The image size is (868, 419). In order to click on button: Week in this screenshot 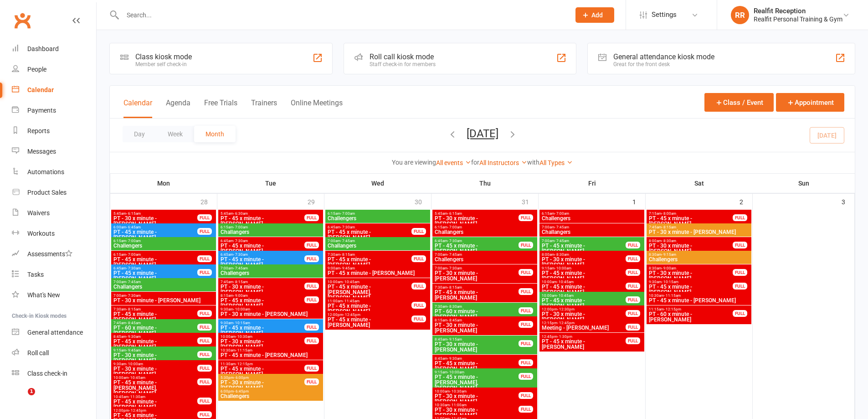, I will do `click(175, 134)`.